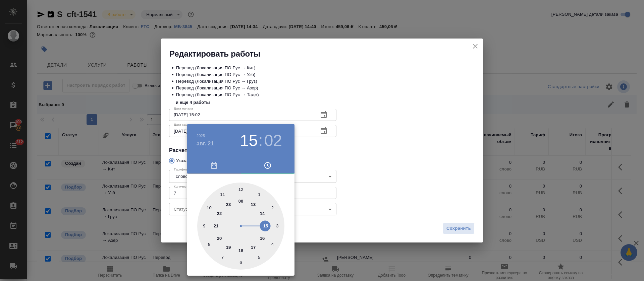  Describe the element at coordinates (273, 140) in the screenshot. I see `button: 02` at that location.